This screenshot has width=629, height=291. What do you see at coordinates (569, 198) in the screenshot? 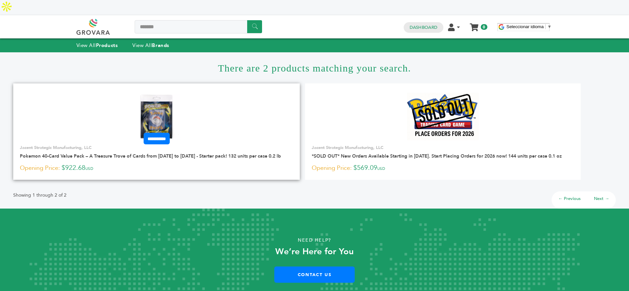
I see `a: ← Previous` at bounding box center [569, 198].